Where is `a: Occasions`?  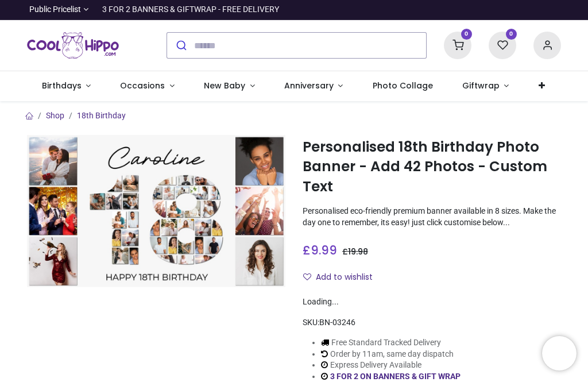
a: Occasions is located at coordinates (147, 86).